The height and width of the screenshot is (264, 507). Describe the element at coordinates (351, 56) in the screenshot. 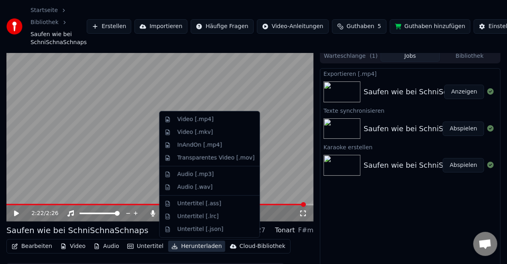

I see `button: Warteschlange` at that location.